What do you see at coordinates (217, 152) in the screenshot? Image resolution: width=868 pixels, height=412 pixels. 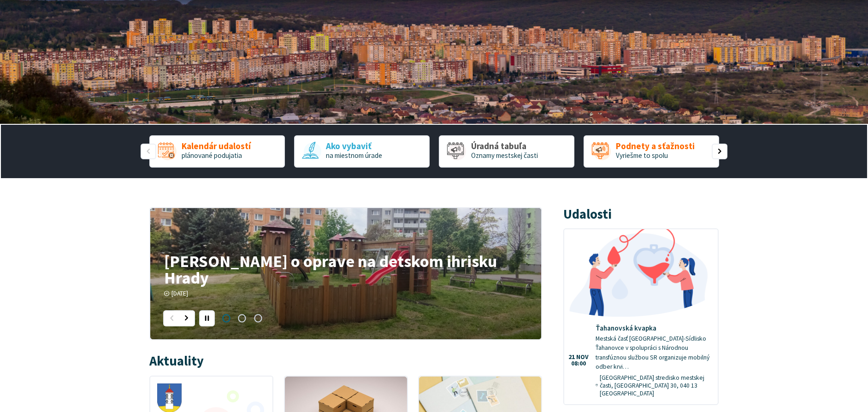 I see `div: 1 / 5` at bounding box center [217, 152].